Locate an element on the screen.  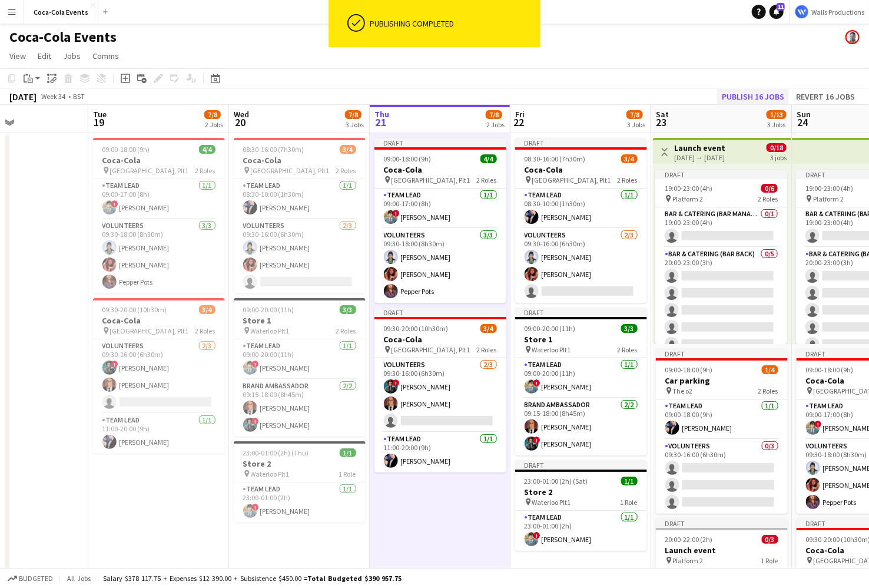
span: Total Budgeted $390 957.75 is located at coordinates (354, 577).